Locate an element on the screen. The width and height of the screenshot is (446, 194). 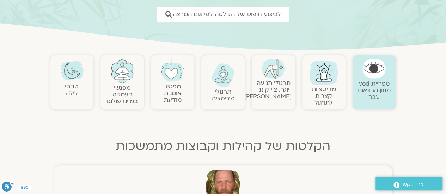
span: לביצוע חיפוש של הקלטה לפי שם המרצה is located at coordinates (227, 14).